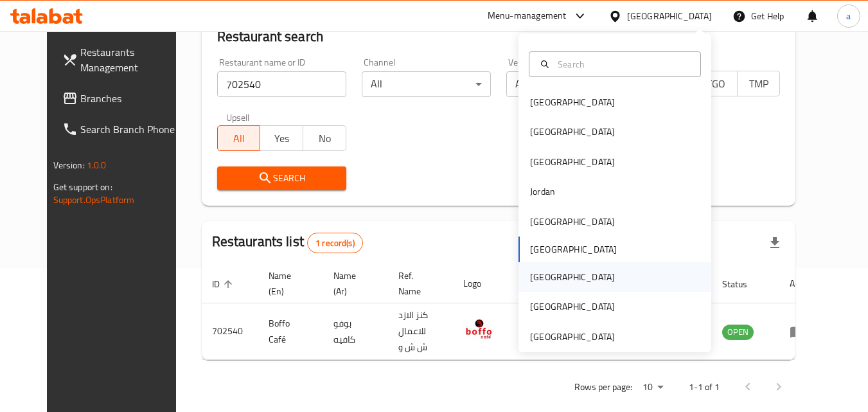  I want to click on img: Boffo Café, so click(479, 329).